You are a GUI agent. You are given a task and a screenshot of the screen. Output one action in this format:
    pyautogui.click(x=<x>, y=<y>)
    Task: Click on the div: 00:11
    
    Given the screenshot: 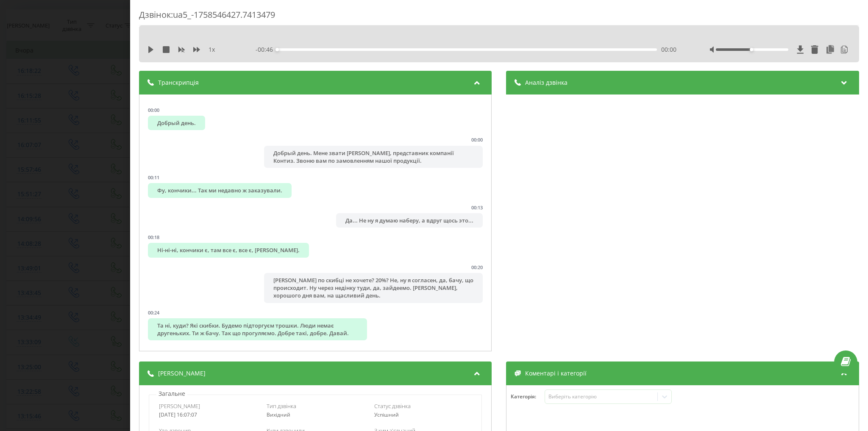 What is the action you would take?
    pyautogui.click(x=154, y=177)
    